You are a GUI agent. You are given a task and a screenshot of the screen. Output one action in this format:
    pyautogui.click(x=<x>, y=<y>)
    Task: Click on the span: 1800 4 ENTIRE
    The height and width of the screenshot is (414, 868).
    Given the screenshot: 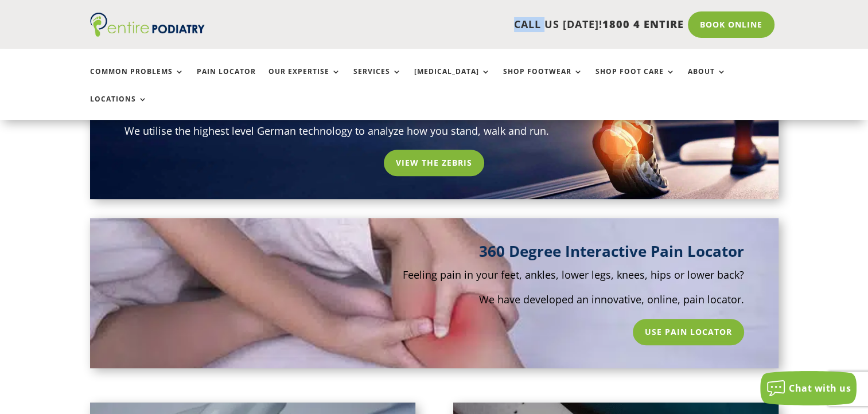 What is the action you would take?
    pyautogui.click(x=643, y=24)
    